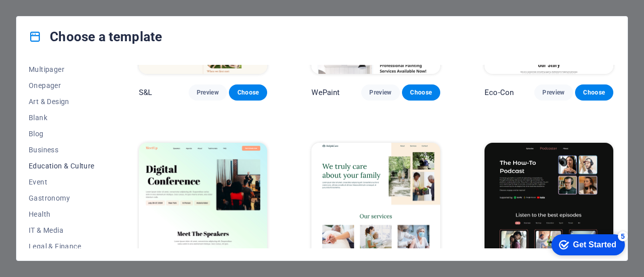 The width and height of the screenshot is (644, 277). Describe the element at coordinates (95, 37) in the screenshot. I see `h4: Choose a template` at that location.